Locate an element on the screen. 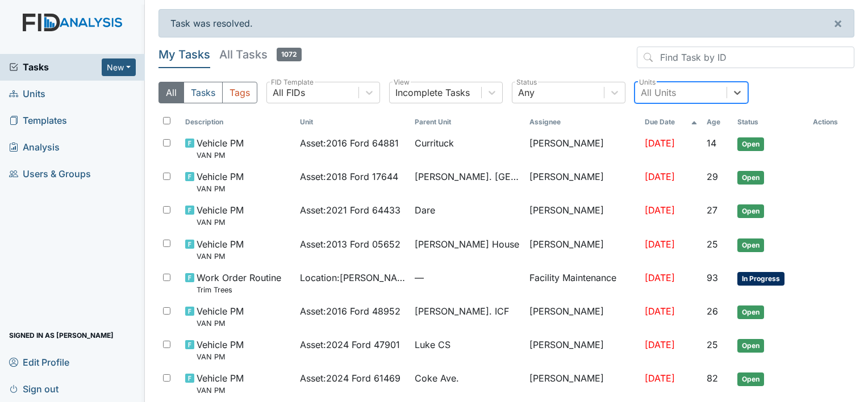 This screenshot has width=868, height=402. h5: All Tasks is located at coordinates (260, 55).